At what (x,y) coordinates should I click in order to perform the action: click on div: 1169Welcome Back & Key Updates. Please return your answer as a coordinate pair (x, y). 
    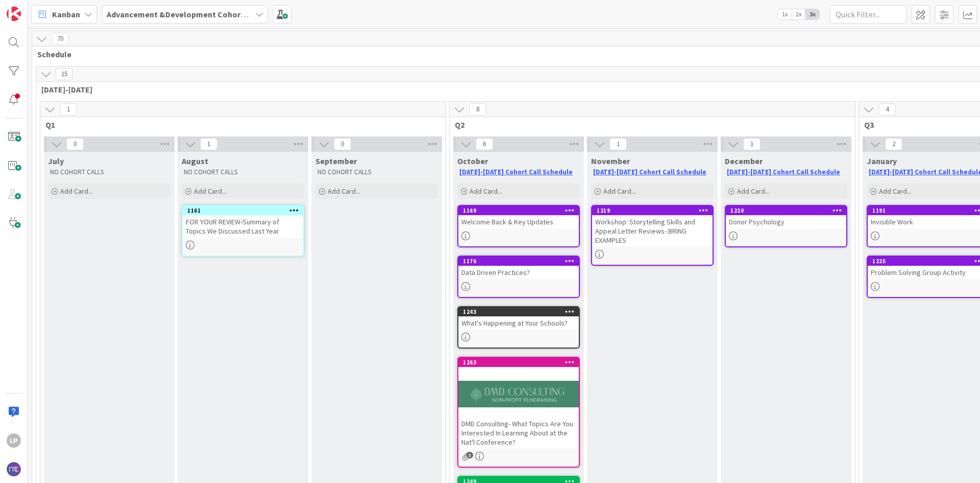
    Looking at the image, I should click on (518, 217).